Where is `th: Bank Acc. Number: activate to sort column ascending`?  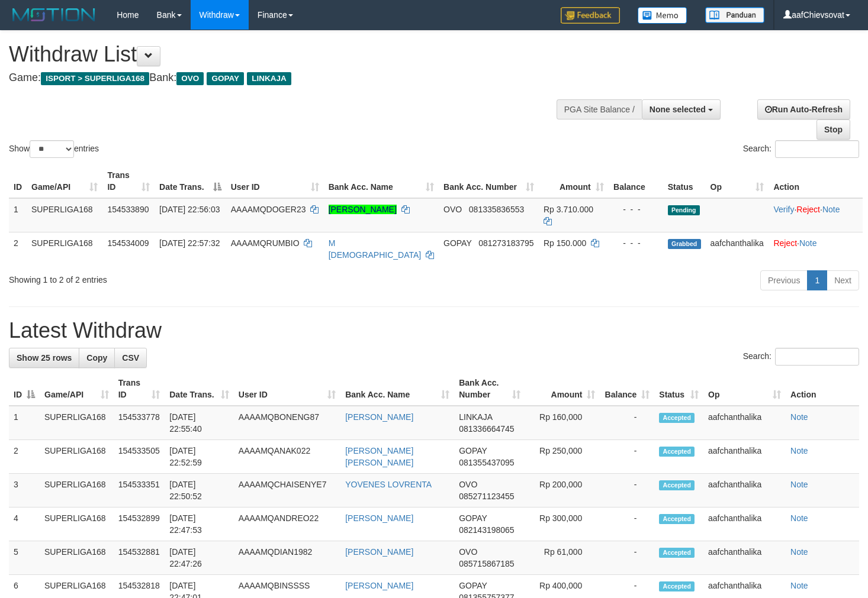 th: Bank Acc. Number: activate to sort column ascending is located at coordinates (489, 389).